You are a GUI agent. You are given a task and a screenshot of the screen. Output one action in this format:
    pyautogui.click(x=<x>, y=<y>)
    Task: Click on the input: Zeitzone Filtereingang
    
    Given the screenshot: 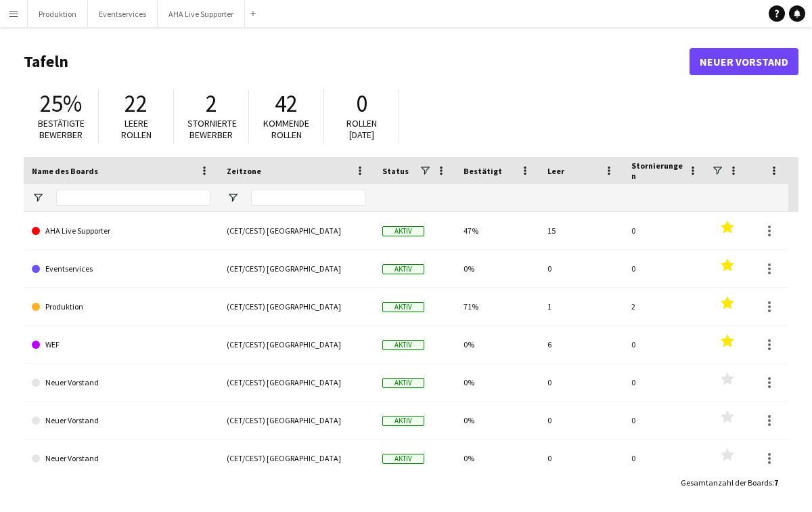 What is the action you would take?
    pyautogui.click(x=309, y=198)
    